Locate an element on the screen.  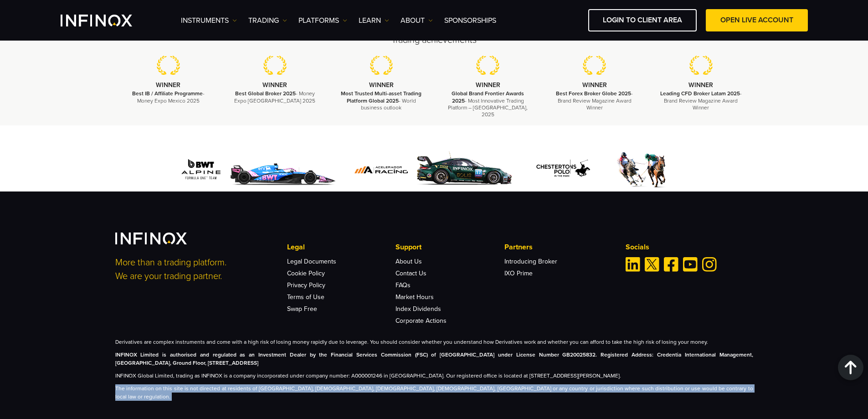
a: Linkedin is located at coordinates (633, 264).